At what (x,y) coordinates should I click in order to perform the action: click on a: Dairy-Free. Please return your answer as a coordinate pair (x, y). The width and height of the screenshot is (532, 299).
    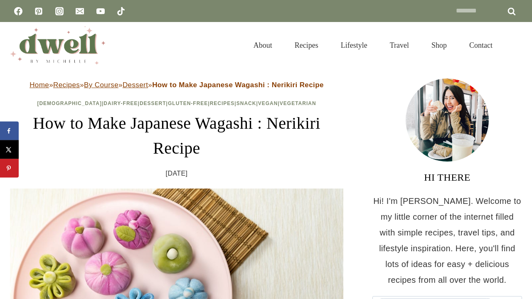
    Looking at the image, I should click on (121, 104).